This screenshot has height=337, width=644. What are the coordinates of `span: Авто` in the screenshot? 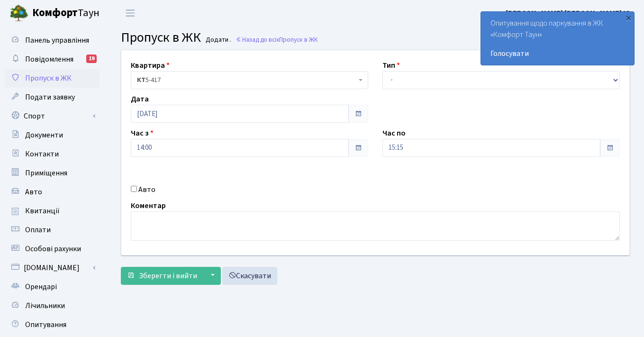 It's located at (34, 192).